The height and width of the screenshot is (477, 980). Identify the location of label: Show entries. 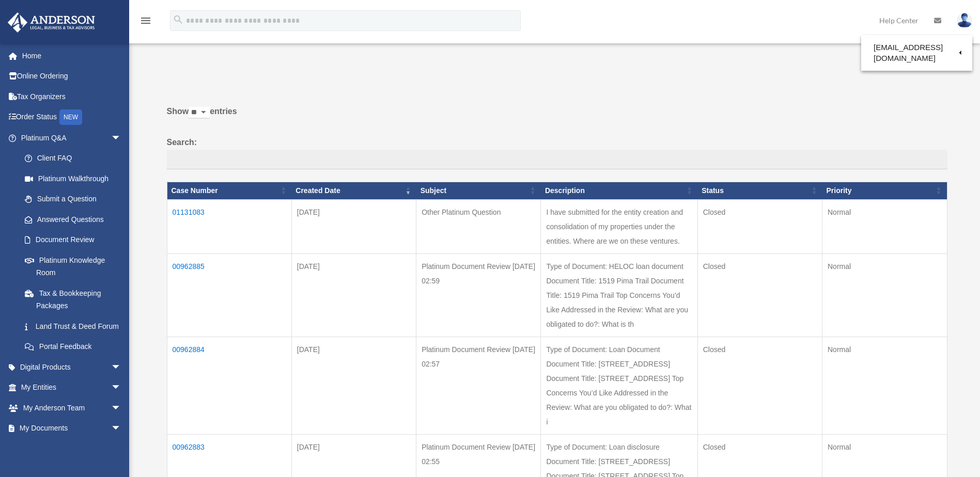
(557, 117).